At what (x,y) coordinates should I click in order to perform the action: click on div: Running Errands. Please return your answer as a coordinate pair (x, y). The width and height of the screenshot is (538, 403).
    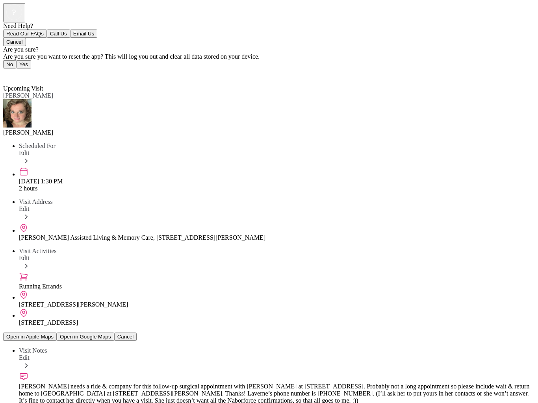
    Looking at the image, I should click on (277, 287).